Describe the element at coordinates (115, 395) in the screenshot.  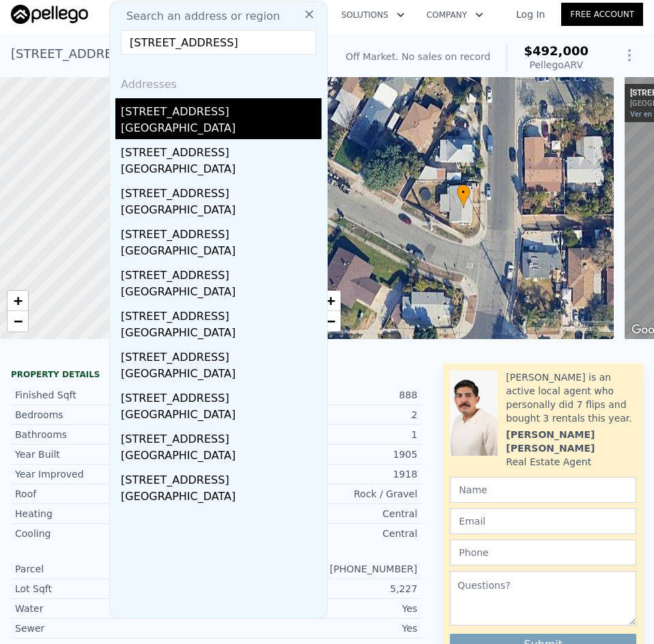
I see `div: Finished Sqft` at that location.